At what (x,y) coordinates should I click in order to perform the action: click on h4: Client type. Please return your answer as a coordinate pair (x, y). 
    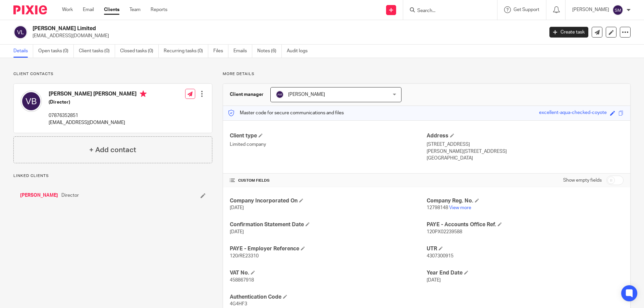
    Looking at the image, I should click on (328, 136).